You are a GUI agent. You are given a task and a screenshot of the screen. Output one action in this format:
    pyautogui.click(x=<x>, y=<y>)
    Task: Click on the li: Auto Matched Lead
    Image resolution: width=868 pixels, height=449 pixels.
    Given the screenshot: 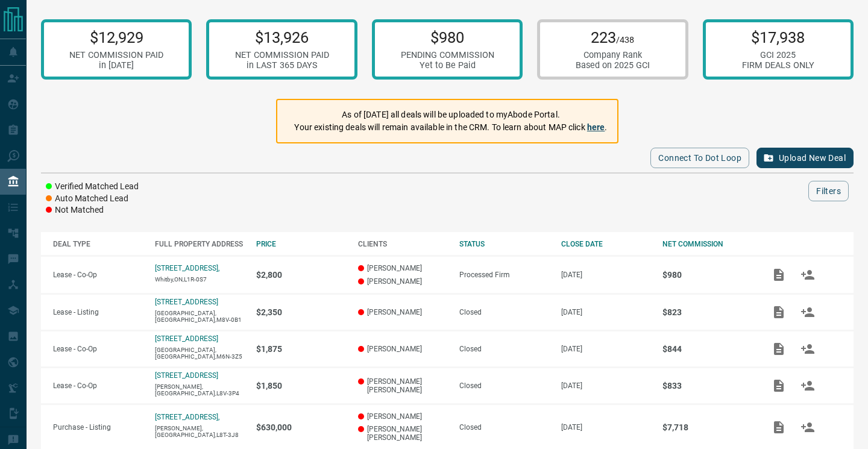 What is the action you would take?
    pyautogui.click(x=92, y=199)
    